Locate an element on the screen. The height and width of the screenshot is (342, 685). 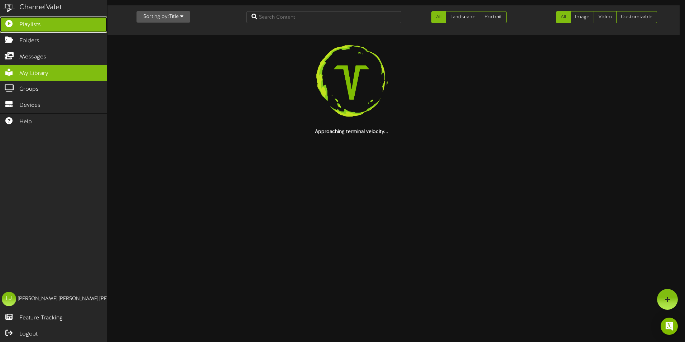
span: Groups is located at coordinates (29, 89).